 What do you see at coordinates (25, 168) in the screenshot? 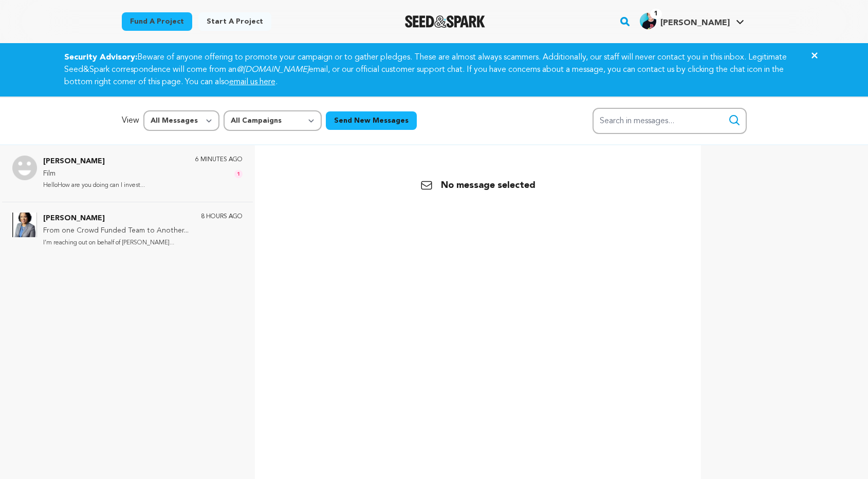
I see `img: Samuel Eric Photo` at bounding box center [25, 168].